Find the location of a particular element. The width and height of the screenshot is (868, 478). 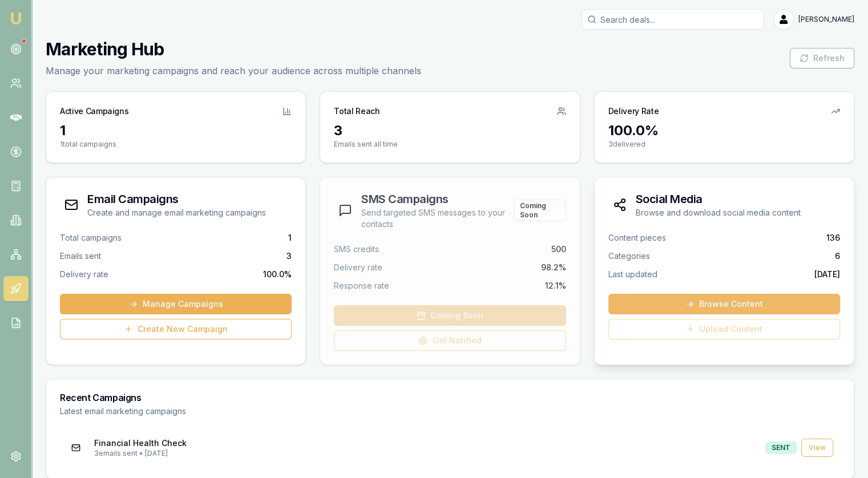

img: emu-icon-u.png is located at coordinates (16, 18).